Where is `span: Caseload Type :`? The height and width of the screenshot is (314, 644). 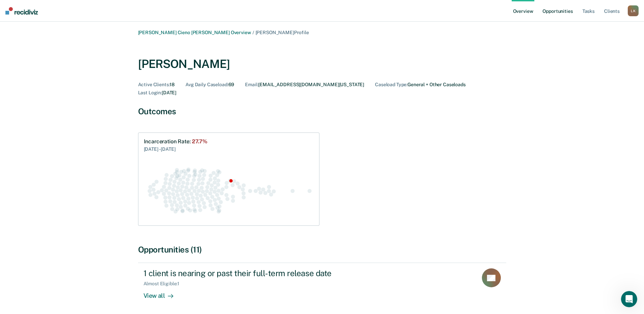 span: Caseload Type : is located at coordinates (391, 85).